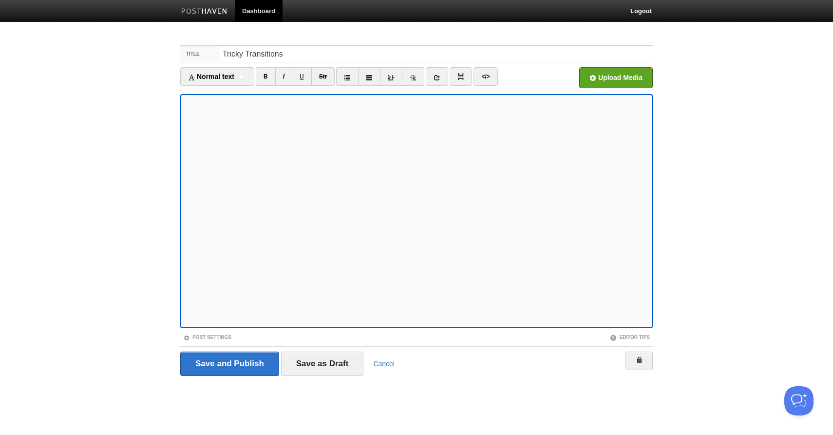 The height and width of the screenshot is (435, 833). What do you see at coordinates (204, 12) in the screenshot?
I see `img: Posthaven-bar` at bounding box center [204, 12].